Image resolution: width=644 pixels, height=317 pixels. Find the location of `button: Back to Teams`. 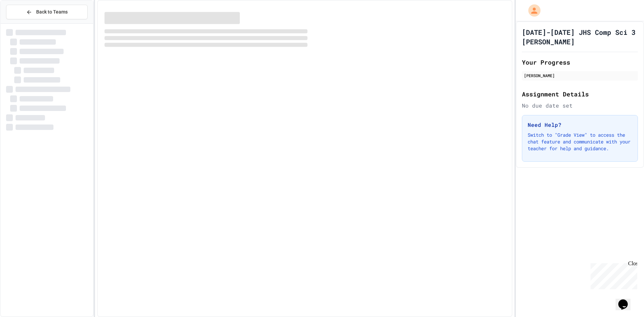

button: Back to Teams is located at coordinates (47, 12).